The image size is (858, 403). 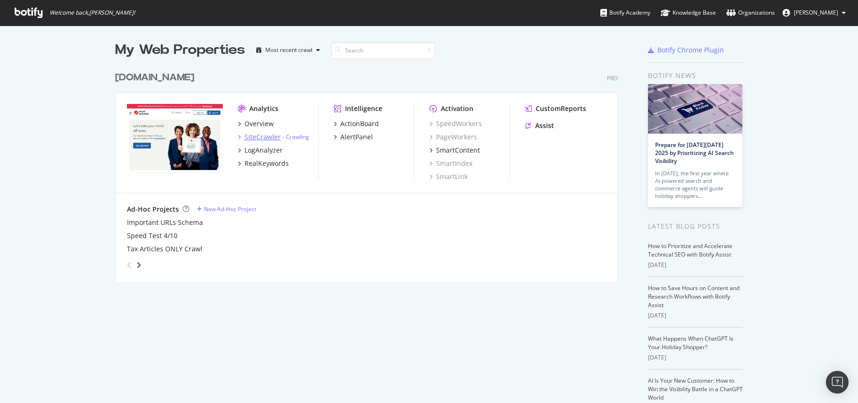 I want to click on a: ActionBoard, so click(x=356, y=124).